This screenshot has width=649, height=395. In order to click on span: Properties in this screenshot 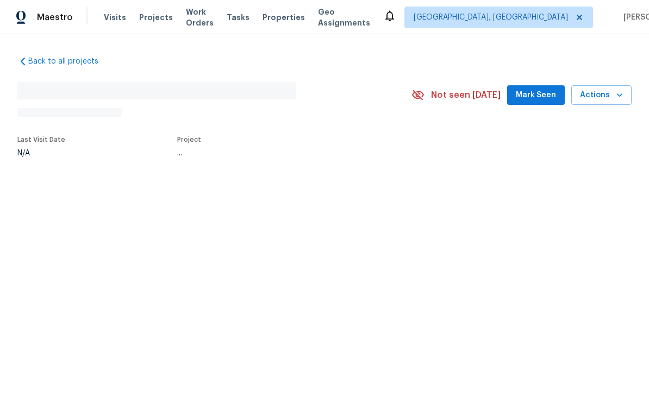, I will do `click(284, 17)`.